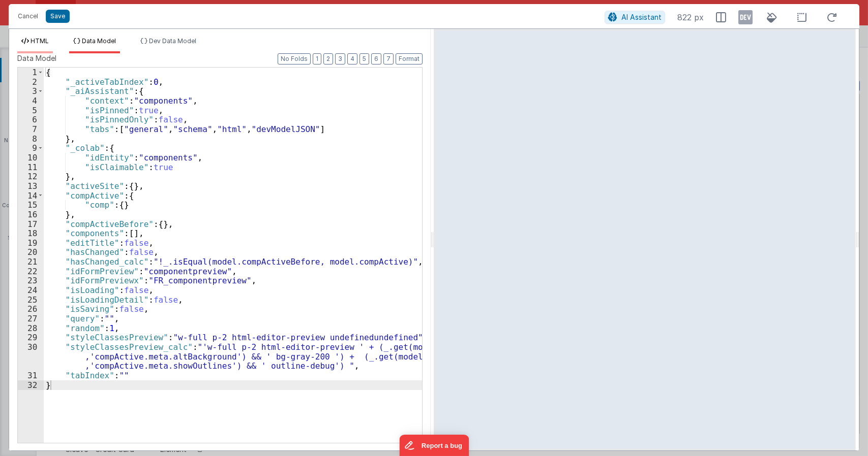 Image resolution: width=868 pixels, height=456 pixels. Describe the element at coordinates (30, 300) in the screenshot. I see `div: 25` at that location.